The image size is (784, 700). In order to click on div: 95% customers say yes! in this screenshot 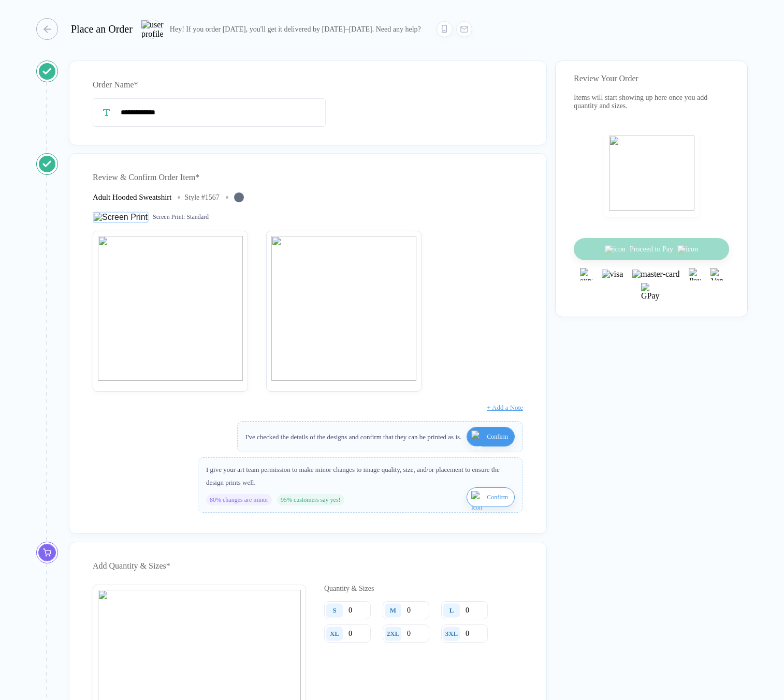, I will do `click(310, 500)`.